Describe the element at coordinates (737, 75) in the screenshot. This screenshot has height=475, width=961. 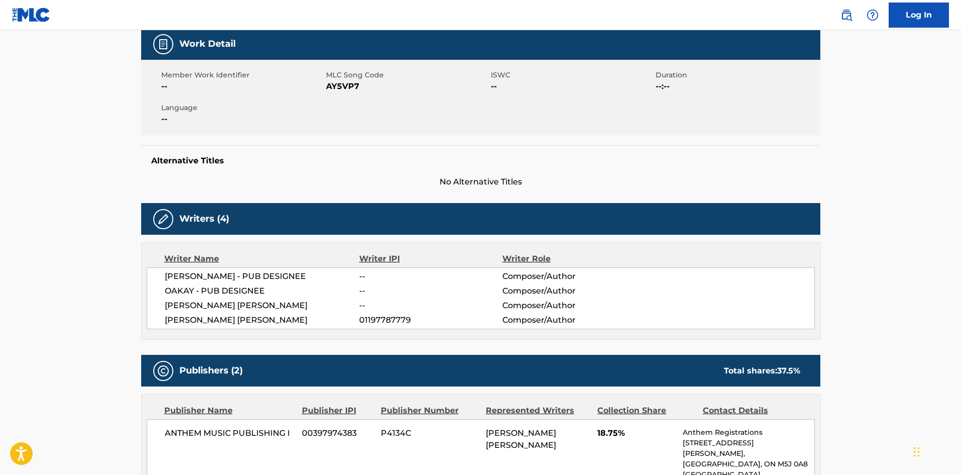
I see `span: Duration` at that location.